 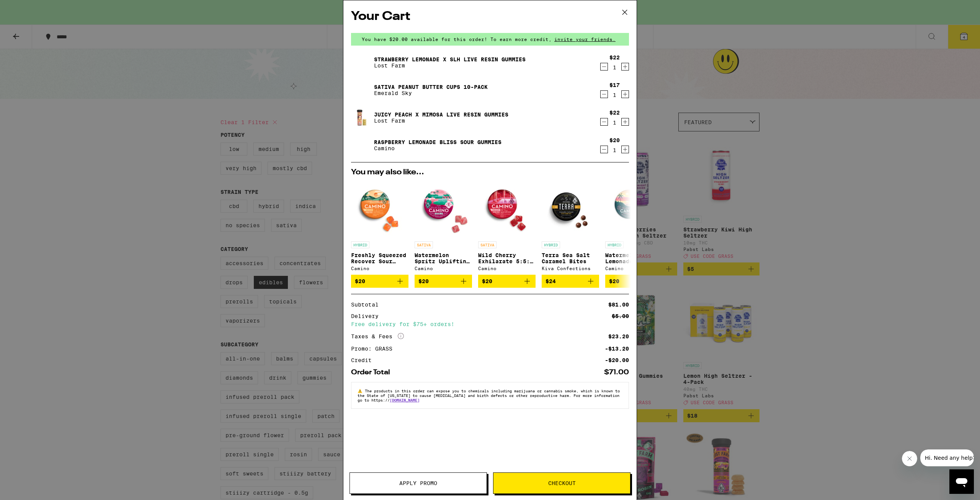 What do you see at coordinates (507, 258) in the screenshot?
I see `p: Wild Cherry Exhilarate 5:5:5 Gummies` at bounding box center [507, 258].